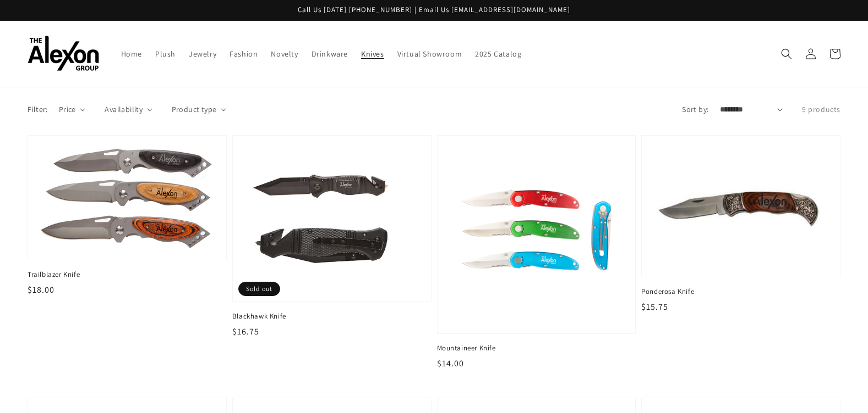  Describe the element at coordinates (786, 54) in the screenshot. I see `summary: Search` at that location.